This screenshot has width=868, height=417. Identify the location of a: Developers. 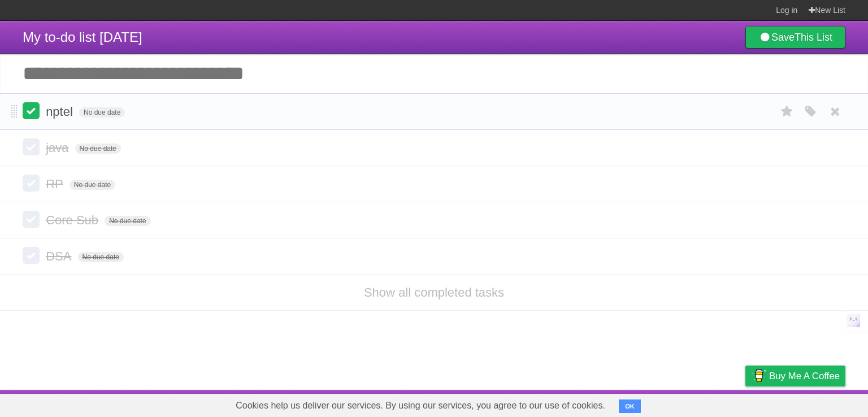
(655, 403).